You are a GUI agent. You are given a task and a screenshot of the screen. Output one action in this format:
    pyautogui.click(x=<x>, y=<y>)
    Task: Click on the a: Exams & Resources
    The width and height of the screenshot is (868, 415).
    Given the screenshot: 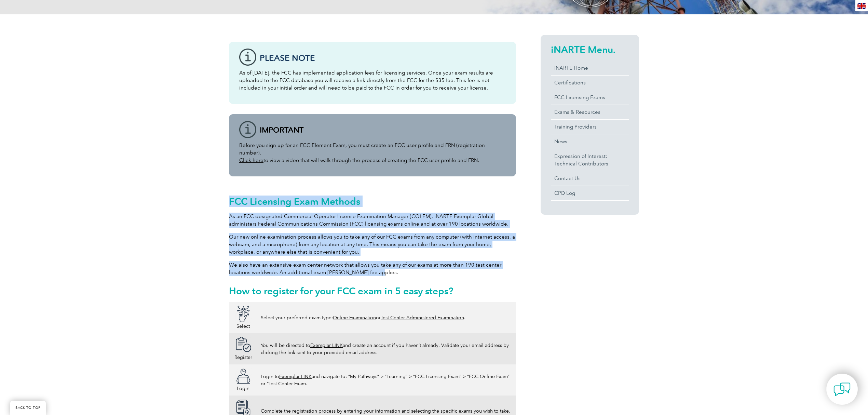 What is the action you would take?
    pyautogui.click(x=590, y=112)
    